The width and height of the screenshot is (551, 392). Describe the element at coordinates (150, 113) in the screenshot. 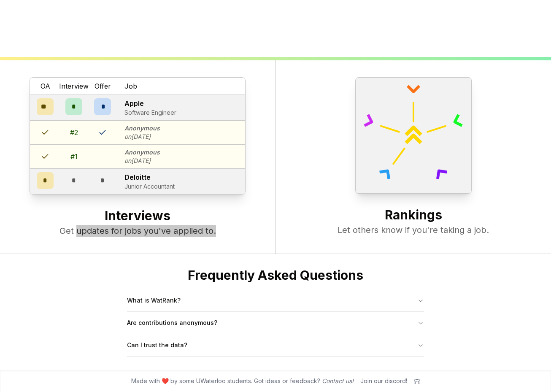

I see `p: Software Engineer` at that location.